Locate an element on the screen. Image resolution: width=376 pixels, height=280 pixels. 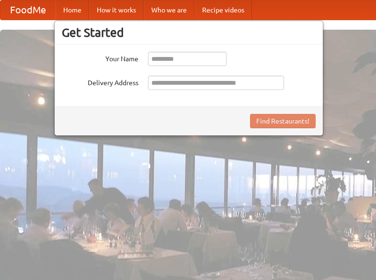
a: Who we are is located at coordinates (169, 10).